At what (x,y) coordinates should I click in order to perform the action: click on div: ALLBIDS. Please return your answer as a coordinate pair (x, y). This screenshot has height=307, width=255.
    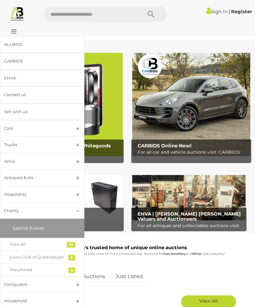
    Looking at the image, I should click on (35, 44).